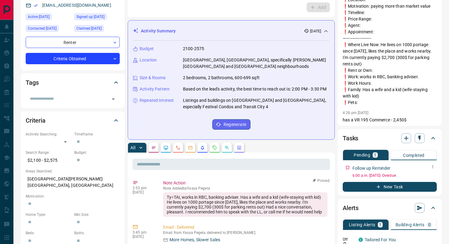  I want to click on p: has a VR 195 Commerce - 2,450$, so click(389, 120).